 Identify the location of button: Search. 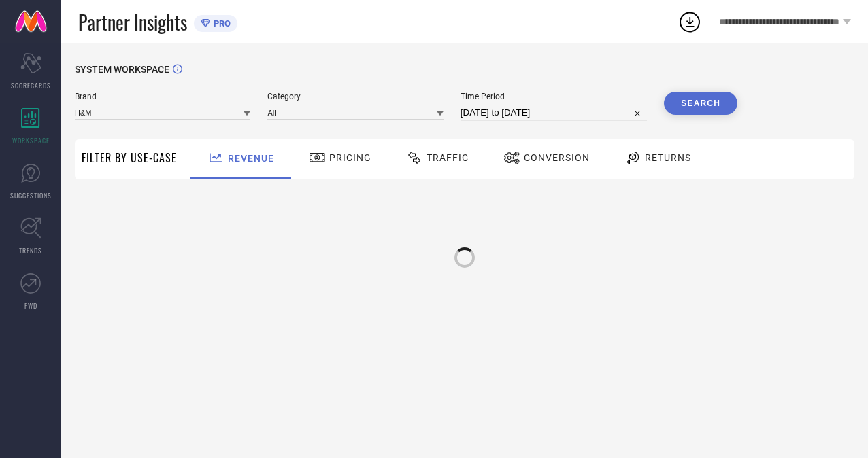
(700, 103).